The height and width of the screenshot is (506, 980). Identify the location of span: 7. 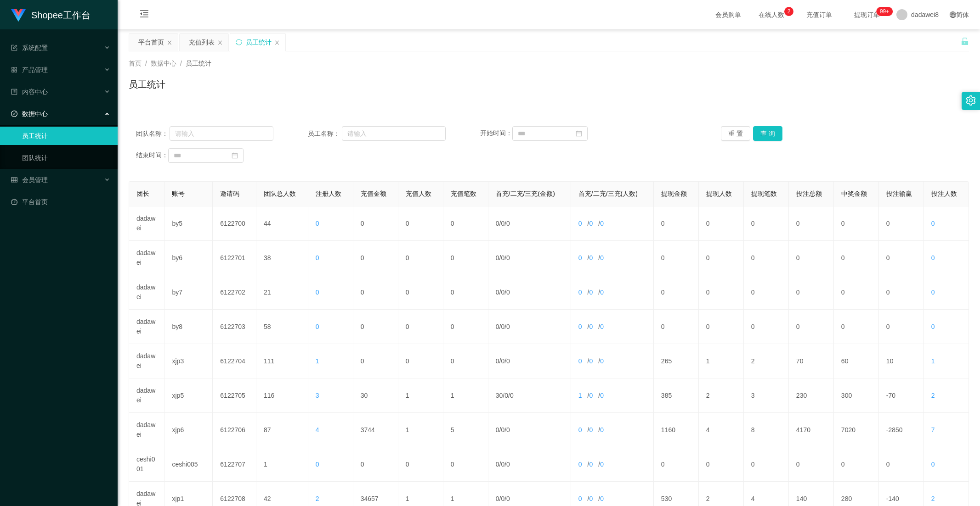
(934, 431).